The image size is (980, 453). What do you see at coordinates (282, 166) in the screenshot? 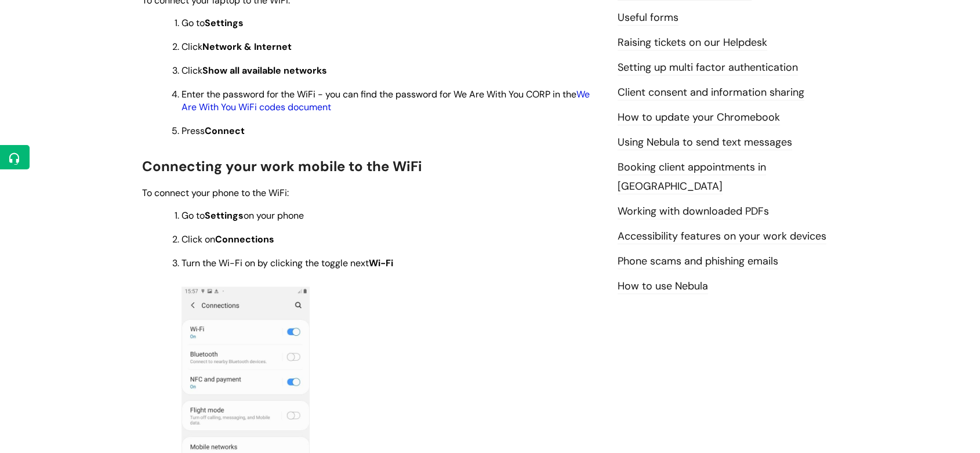
I see `span: Connecting your work mobile to the WiFi` at bounding box center [282, 166].